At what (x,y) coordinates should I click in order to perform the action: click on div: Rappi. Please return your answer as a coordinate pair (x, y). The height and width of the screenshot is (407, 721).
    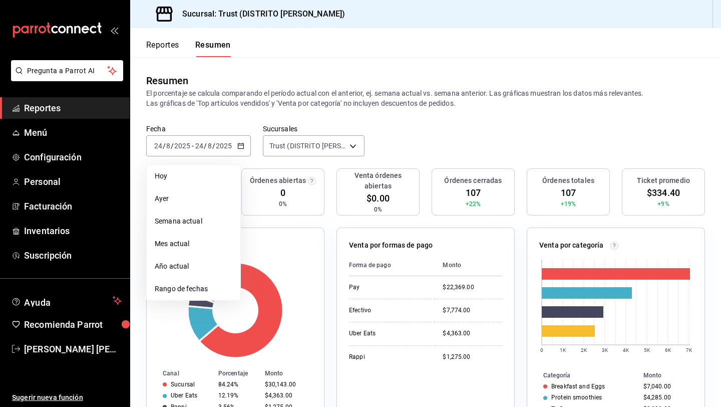
    Looking at the image, I should click on (388, 357).